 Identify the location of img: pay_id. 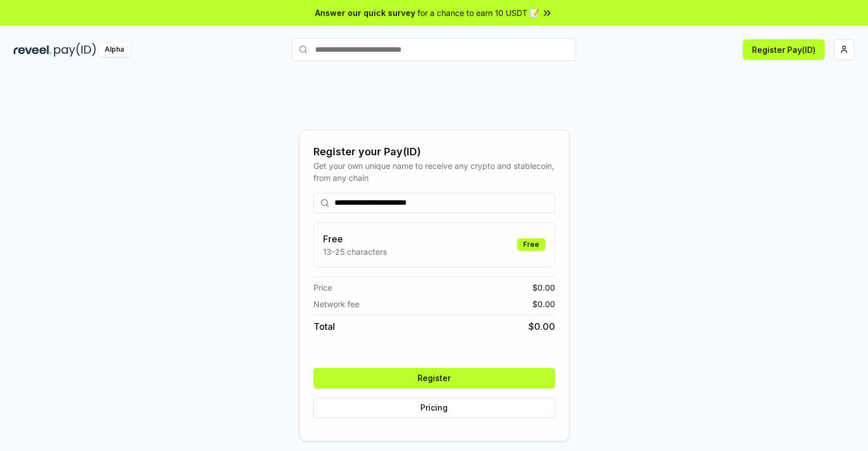
(75, 49).